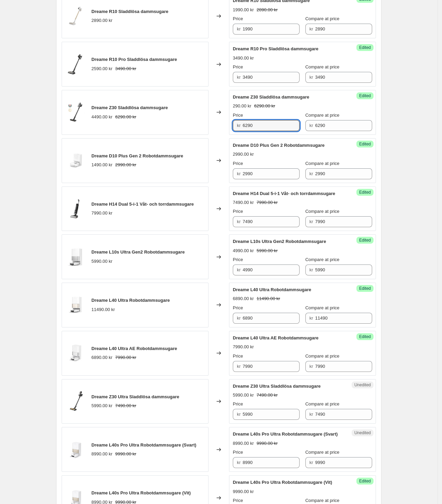 This screenshot has width=442, height=504. I want to click on div: 4990.00 kr, so click(243, 251).